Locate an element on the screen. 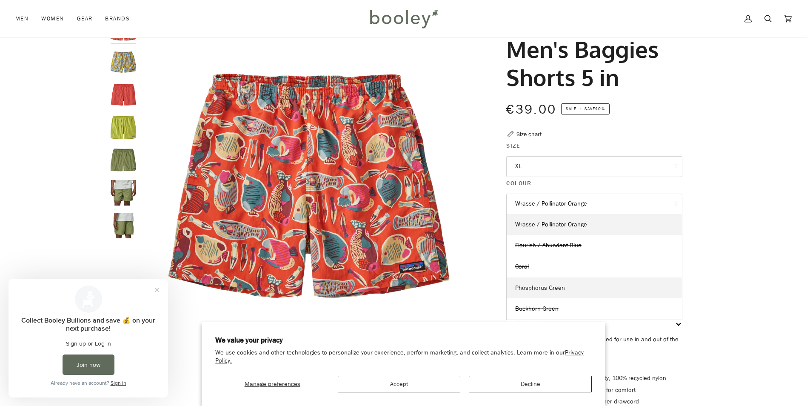 The image size is (807, 406). button: XL is located at coordinates (594, 166).